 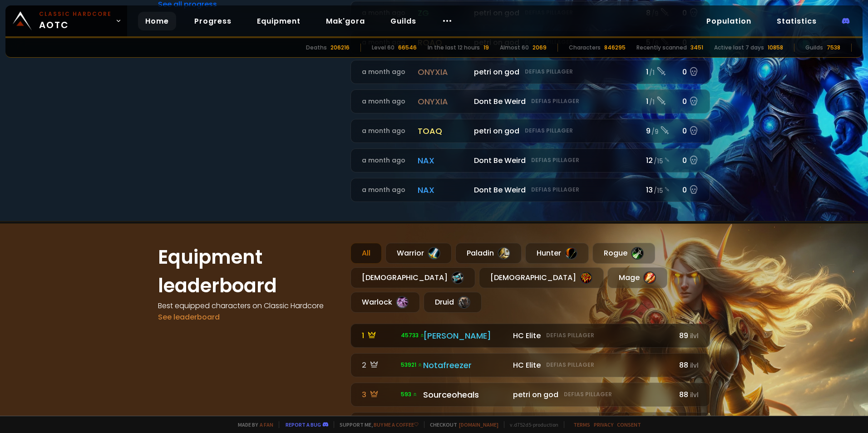 What do you see at coordinates (376, 424) in the screenshot?
I see `span: Support me,` at bounding box center [376, 424].